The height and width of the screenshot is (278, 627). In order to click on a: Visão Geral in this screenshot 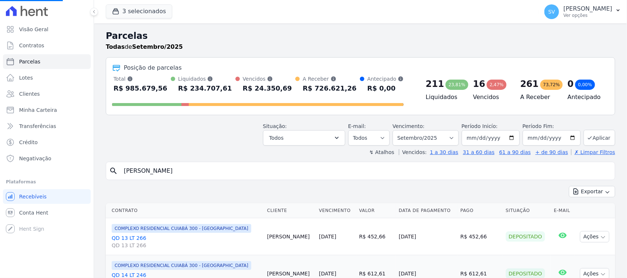, I will do `click(47, 29)`.